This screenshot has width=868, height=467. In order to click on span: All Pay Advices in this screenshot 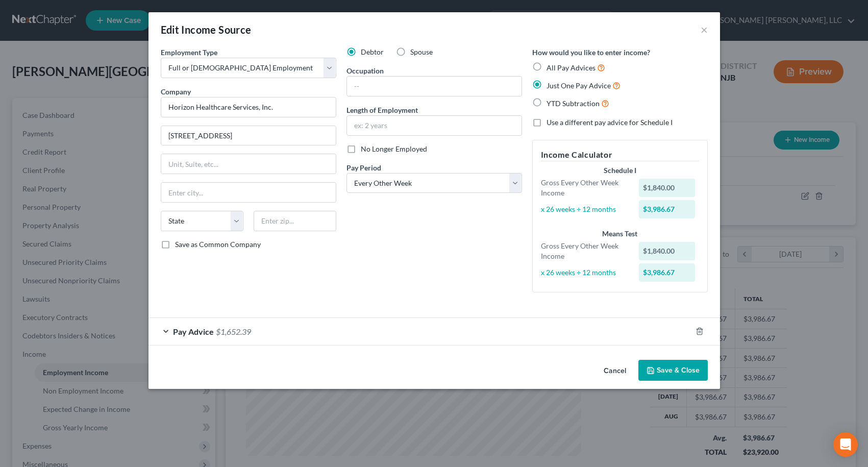, I will do `click(571, 68)`.